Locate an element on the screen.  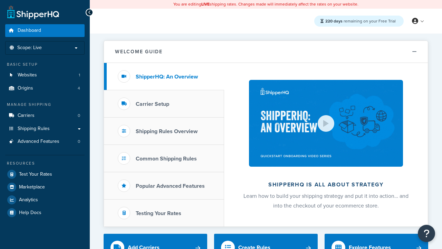
a: Test Your Rates is located at coordinates (45, 174).